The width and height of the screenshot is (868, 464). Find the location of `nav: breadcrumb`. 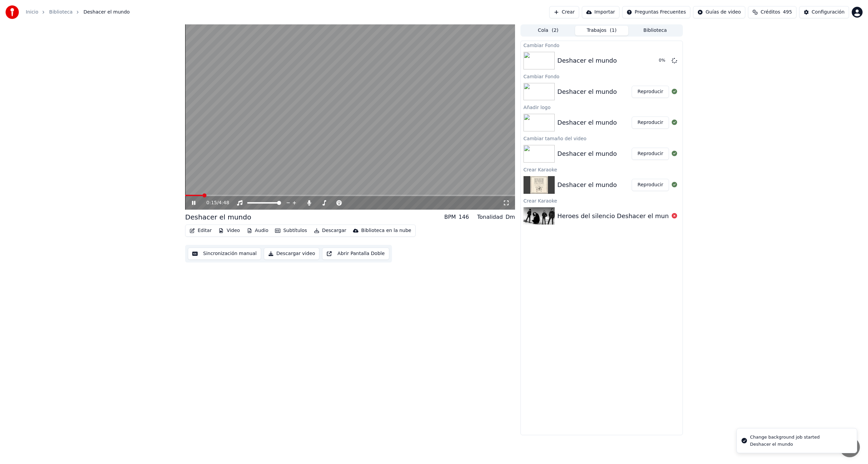

nav: breadcrumb is located at coordinates (78, 12).